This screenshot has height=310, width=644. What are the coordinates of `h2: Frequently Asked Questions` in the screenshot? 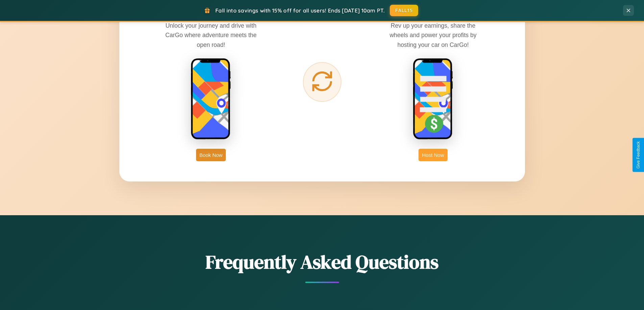 It's located at (322, 262).